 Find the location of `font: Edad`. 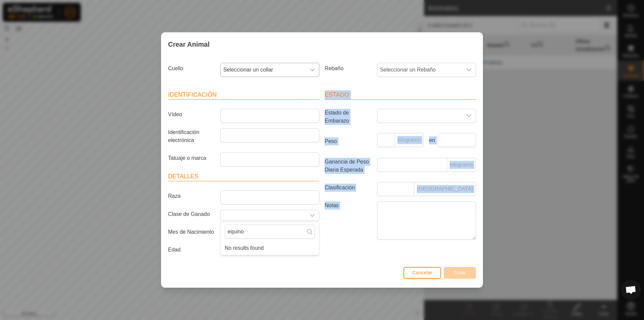

font: Edad is located at coordinates (174, 250).